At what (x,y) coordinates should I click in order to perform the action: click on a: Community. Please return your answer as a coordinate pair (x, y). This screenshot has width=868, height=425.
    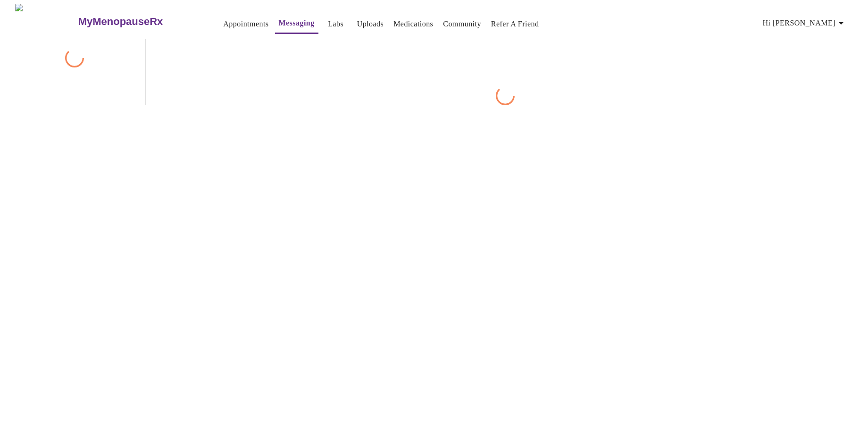
    Looking at the image, I should click on (462, 24).